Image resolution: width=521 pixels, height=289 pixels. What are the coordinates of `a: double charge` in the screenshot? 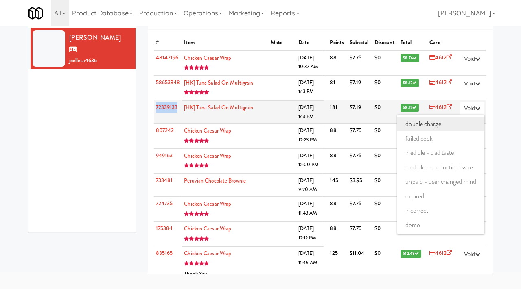 It's located at (441, 124).